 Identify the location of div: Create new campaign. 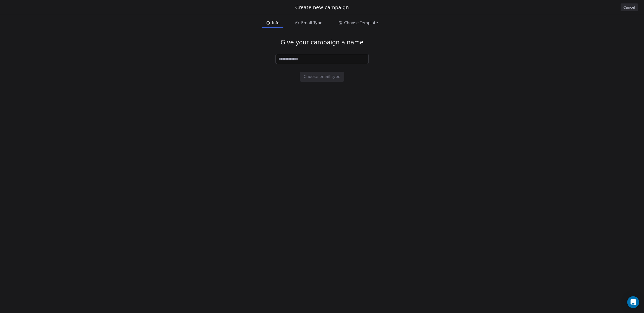
(322, 7).